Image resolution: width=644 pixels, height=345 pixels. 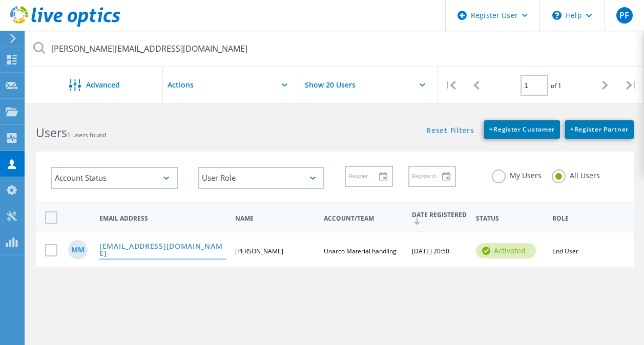 I want to click on div: User Role, so click(x=261, y=178).